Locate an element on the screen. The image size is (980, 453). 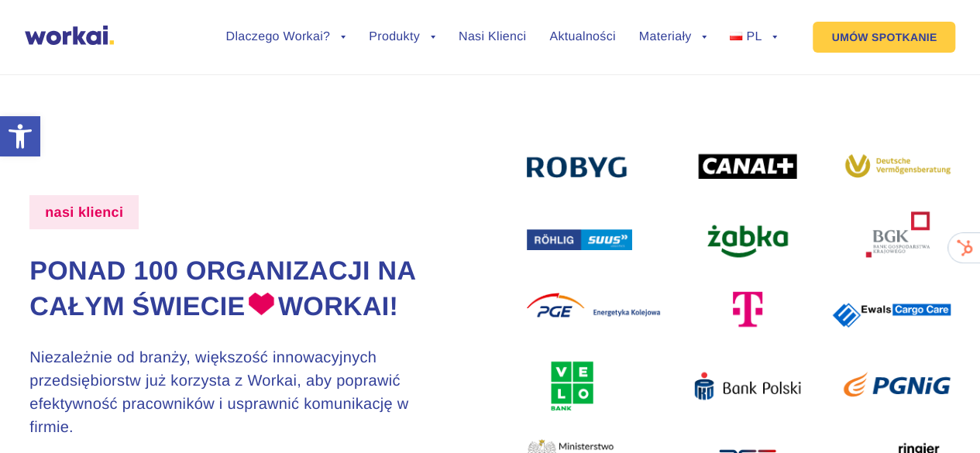
a: Aktualności is located at coordinates (582, 38).